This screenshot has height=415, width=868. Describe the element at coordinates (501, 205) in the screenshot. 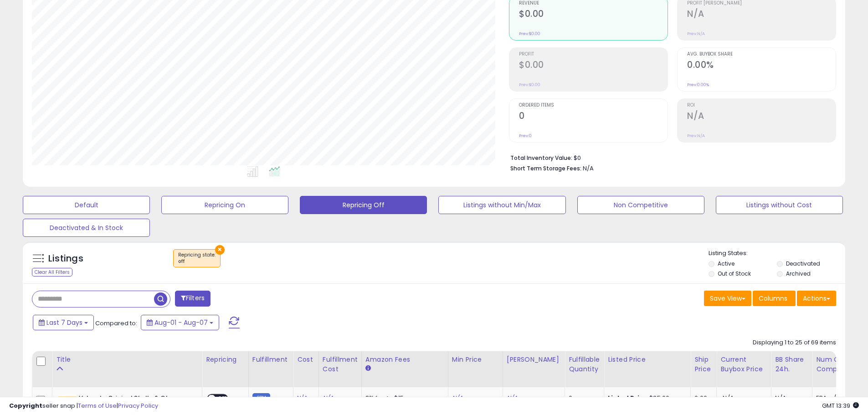

I see `button: Listings without Min/Max` at that location.